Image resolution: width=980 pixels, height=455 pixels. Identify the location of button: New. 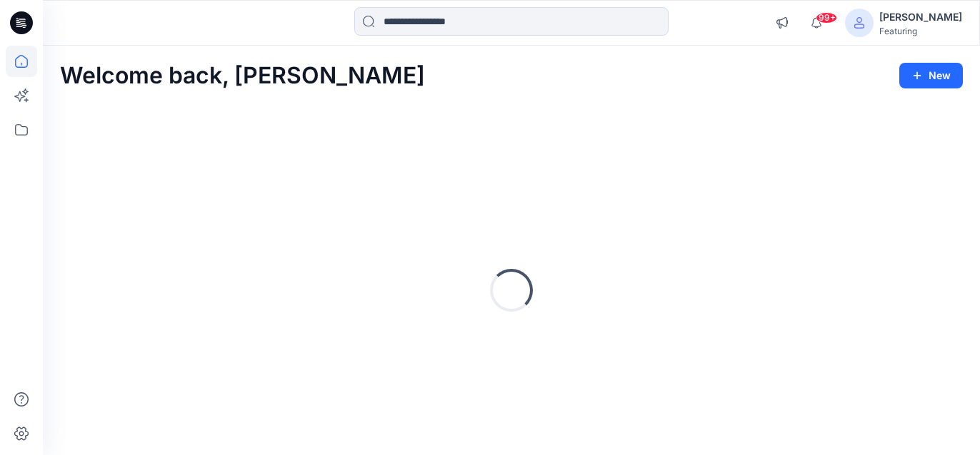
(931, 75).